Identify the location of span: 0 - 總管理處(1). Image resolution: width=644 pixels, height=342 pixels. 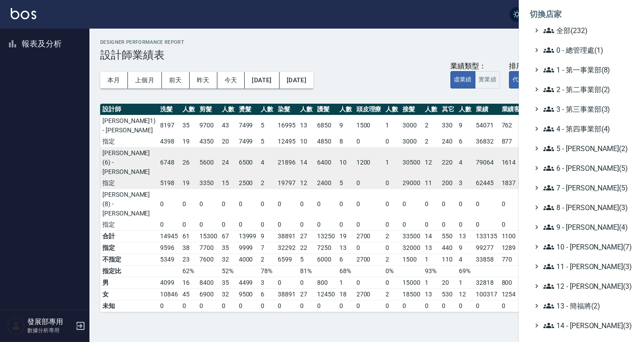
(587, 50).